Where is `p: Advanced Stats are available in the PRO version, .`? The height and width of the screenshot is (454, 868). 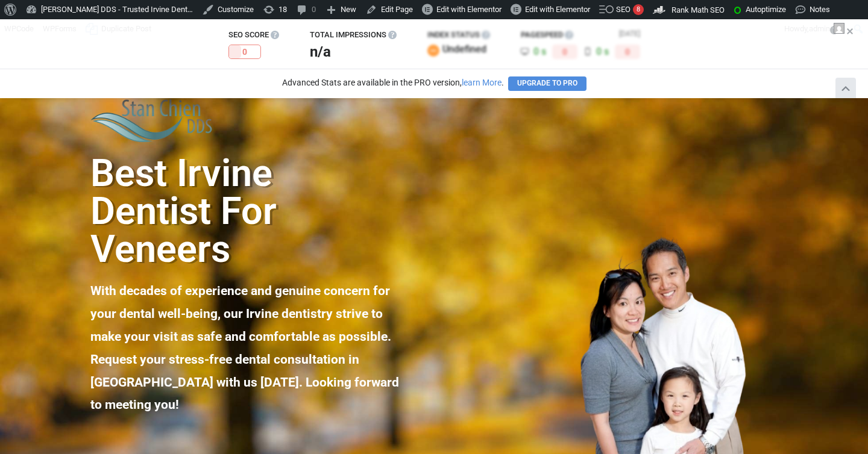 p: Advanced Stats are available in the PRO version, . is located at coordinates (393, 83).